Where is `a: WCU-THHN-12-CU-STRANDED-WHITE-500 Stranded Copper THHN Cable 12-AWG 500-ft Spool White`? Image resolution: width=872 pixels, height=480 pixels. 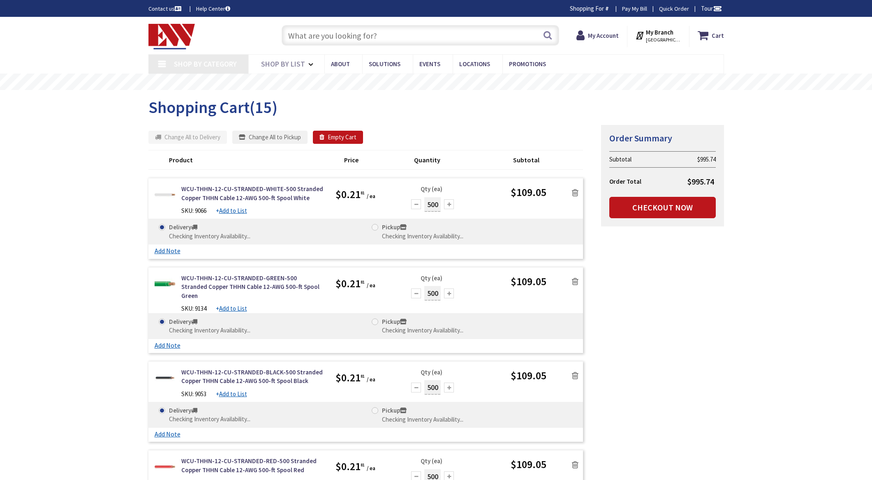 a: WCU-THHN-12-CU-STRANDED-WHITE-500 Stranded Copper THHN Cable 12-AWG 500-ft Spool White is located at coordinates (252, 193).